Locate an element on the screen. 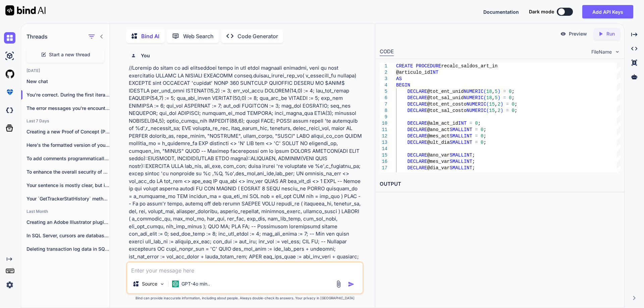 The width and height of the screenshot is (644, 308). div: 13 is located at coordinates (384, 142).